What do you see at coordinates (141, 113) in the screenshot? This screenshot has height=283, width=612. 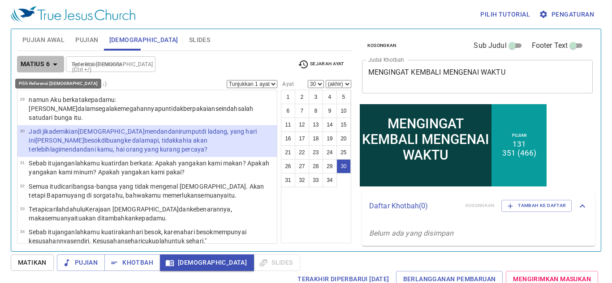 I see `wg1722: segala` at bounding box center [141, 113].